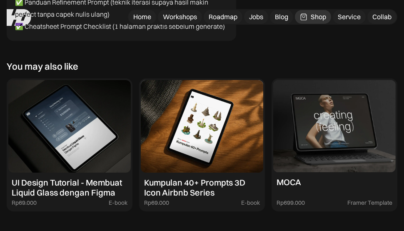 This screenshot has height=231, width=404. Describe the element at coordinates (121, 26) in the screenshot. I see `p: ✅ Cheatsheet Prompt Checklist (1 halaman praktis sebelum generate)` at that location.